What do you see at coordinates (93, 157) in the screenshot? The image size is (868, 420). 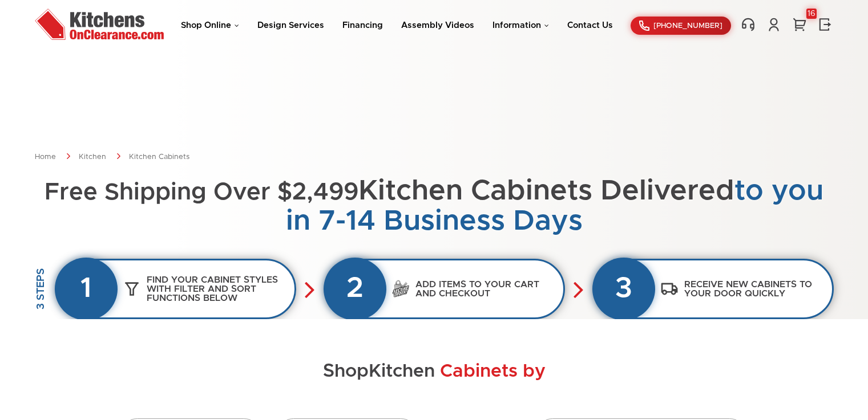 I see `a: Kitchen` at bounding box center [93, 157].